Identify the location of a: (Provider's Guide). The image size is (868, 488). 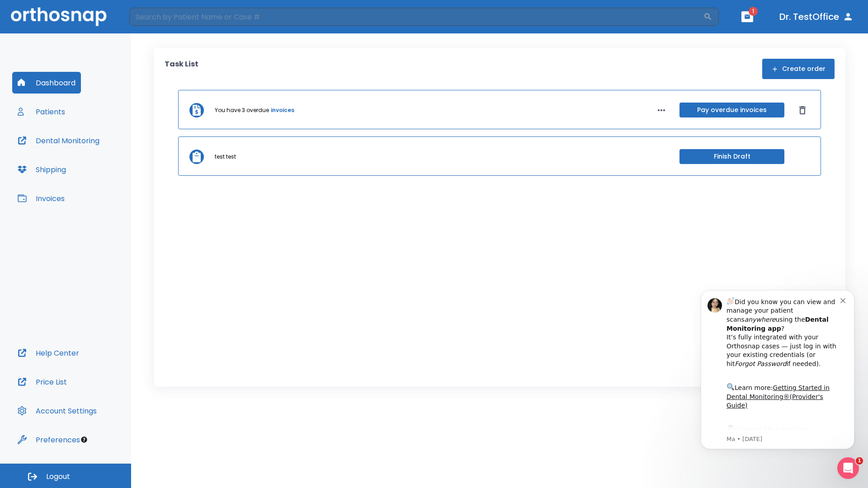
(88, 125).